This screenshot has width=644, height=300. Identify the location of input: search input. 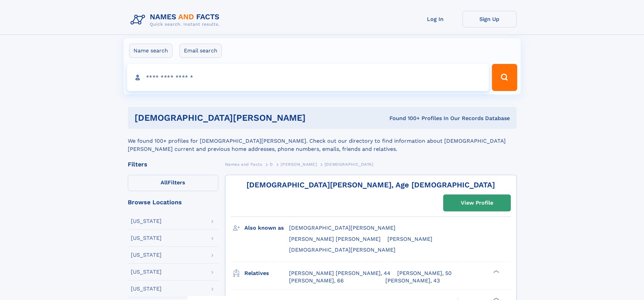
(308, 78).